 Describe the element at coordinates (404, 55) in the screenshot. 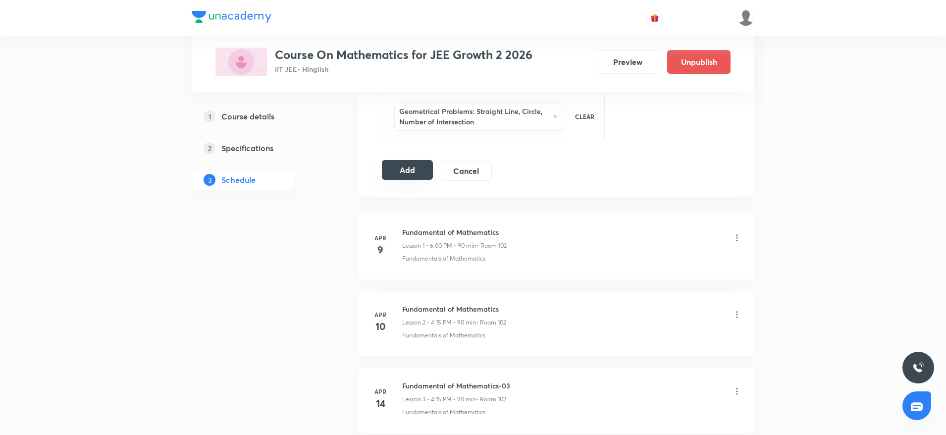

I see `h3: Course On Mathematics for JEE Growth 2 2026` at that location.